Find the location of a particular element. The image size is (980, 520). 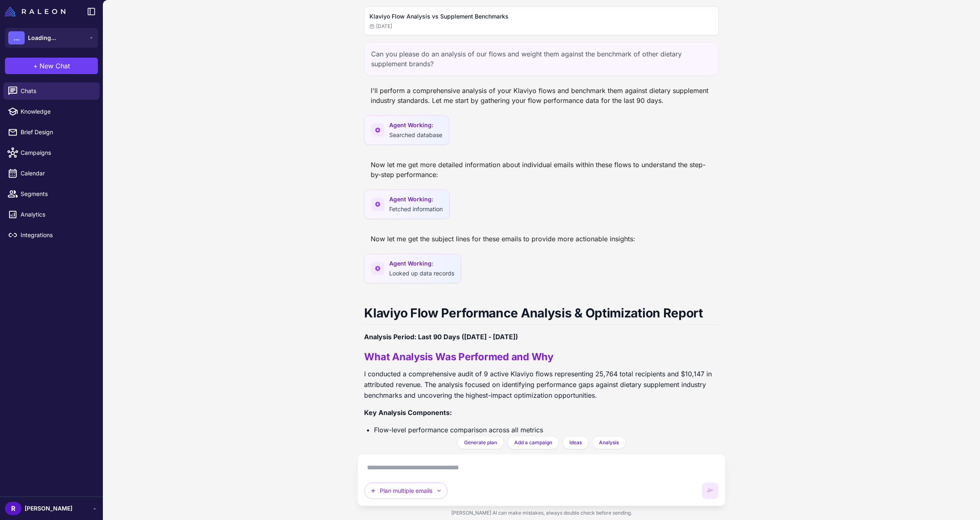

span: Brief Design is located at coordinates (57, 132).